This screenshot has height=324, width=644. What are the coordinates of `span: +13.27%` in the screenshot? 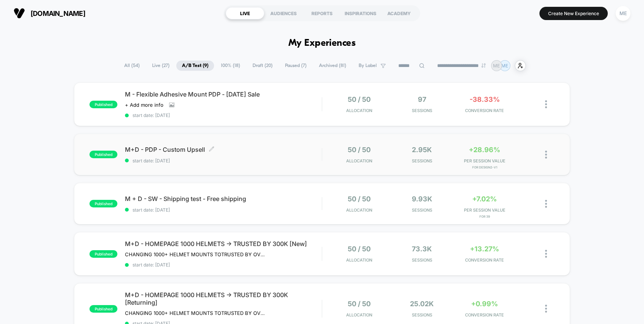 It's located at (484, 248).